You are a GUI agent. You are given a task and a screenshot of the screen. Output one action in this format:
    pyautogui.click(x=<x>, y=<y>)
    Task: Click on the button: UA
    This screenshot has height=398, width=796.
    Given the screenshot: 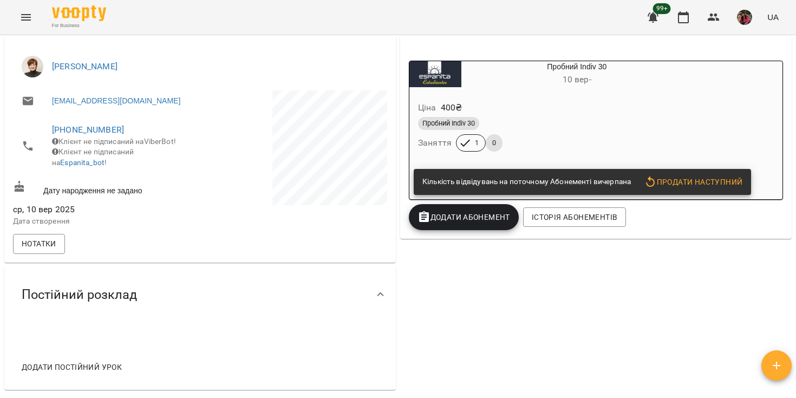 What is the action you would take?
    pyautogui.click(x=773, y=17)
    